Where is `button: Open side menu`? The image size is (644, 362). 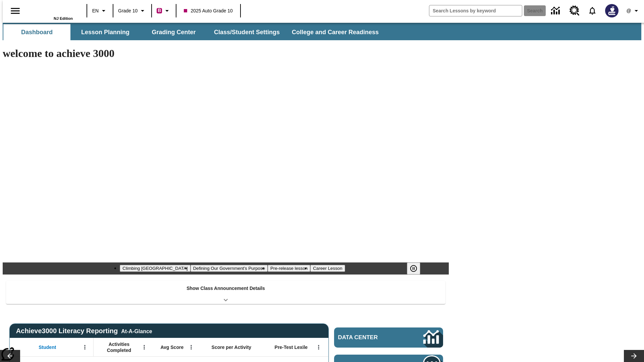
button: Open side menu is located at coordinates (15, 11).